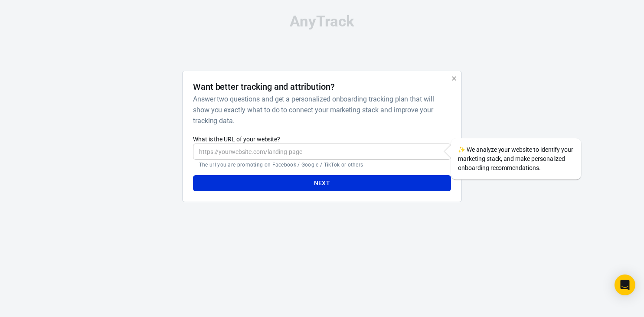 This screenshot has height=317, width=644. I want to click on h4: Want better tracking and attribution?, so click(264, 87).